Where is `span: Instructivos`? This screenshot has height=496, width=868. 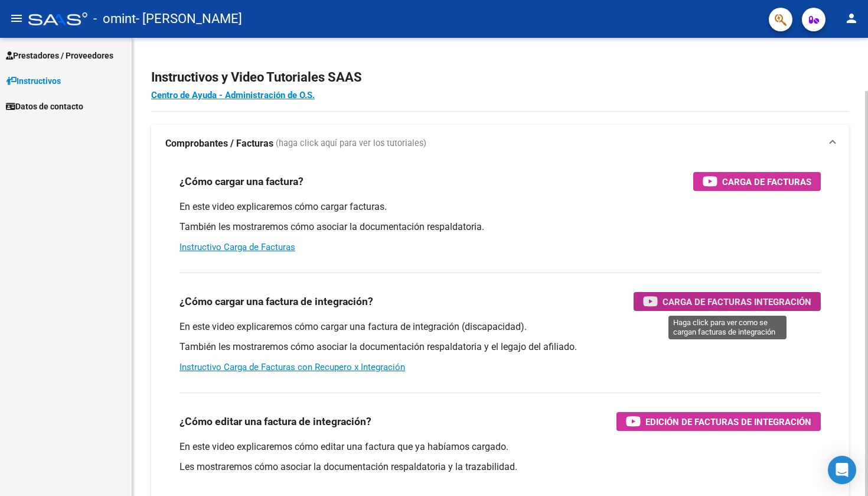 span: Instructivos is located at coordinates (33, 81).